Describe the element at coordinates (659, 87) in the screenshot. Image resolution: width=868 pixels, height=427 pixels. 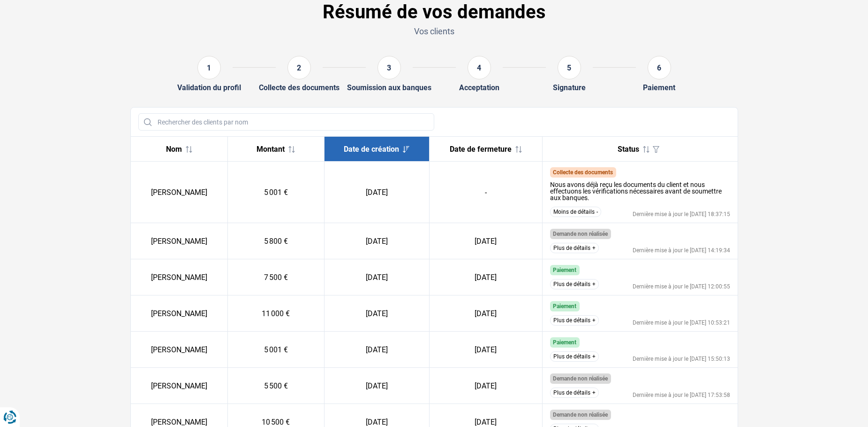
I see `div: Paiement` at that location.